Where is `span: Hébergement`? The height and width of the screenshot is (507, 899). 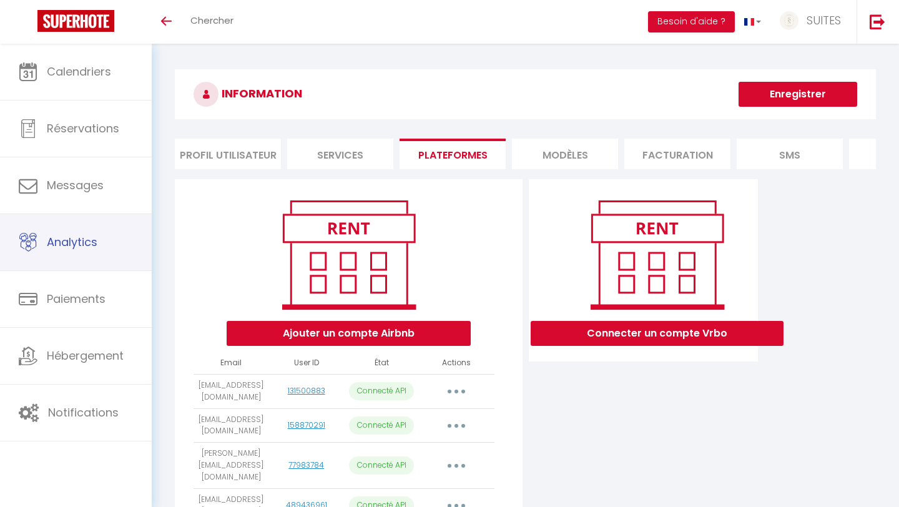
span: Hébergement is located at coordinates (85, 355).